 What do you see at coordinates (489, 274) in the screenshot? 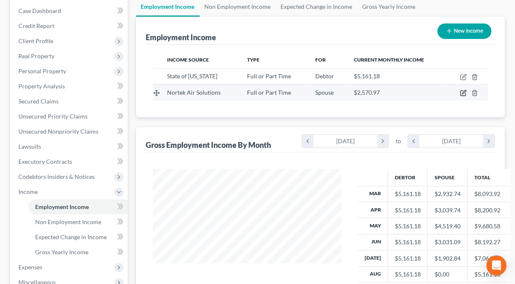
I see `td: $5,161.18` at bounding box center [489, 274].